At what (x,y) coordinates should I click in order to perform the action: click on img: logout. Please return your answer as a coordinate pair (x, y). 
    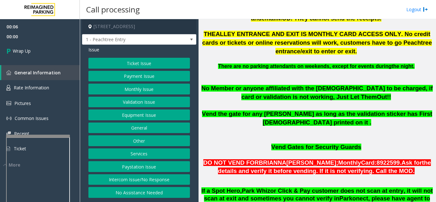
    Looking at the image, I should click on (426, 9).